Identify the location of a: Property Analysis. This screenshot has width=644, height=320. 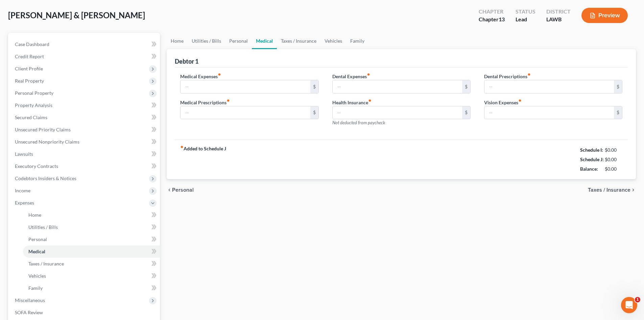
(85, 105).